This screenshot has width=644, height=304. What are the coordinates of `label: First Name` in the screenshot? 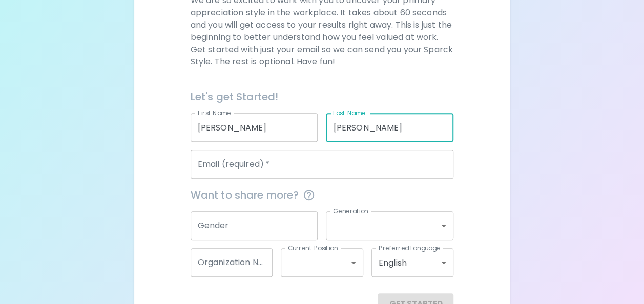 It's located at (214, 112).